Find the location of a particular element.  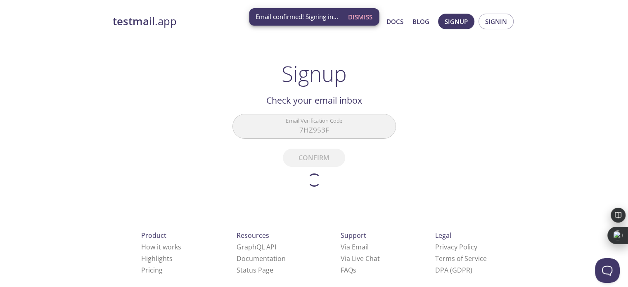

span: Product is located at coordinates (154, 236).